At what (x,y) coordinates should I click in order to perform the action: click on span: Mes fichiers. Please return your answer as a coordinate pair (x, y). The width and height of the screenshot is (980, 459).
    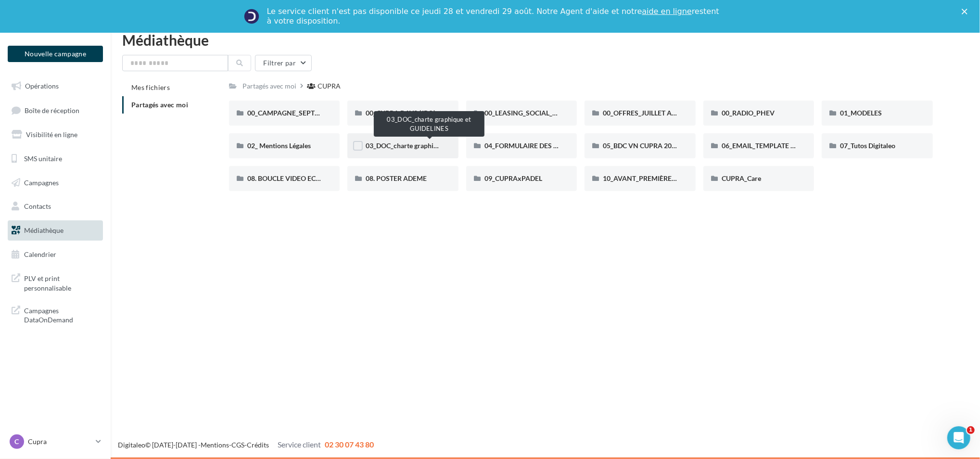
    Looking at the image, I should click on (151, 87).